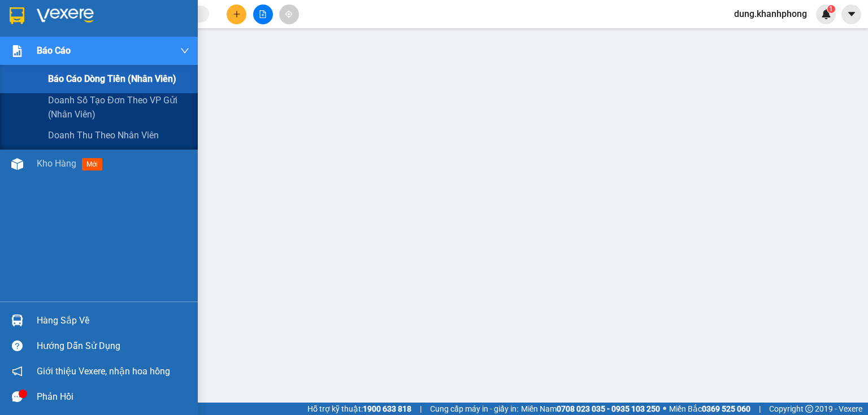  What do you see at coordinates (185, 51) in the screenshot?
I see `span: down` at bounding box center [185, 51].